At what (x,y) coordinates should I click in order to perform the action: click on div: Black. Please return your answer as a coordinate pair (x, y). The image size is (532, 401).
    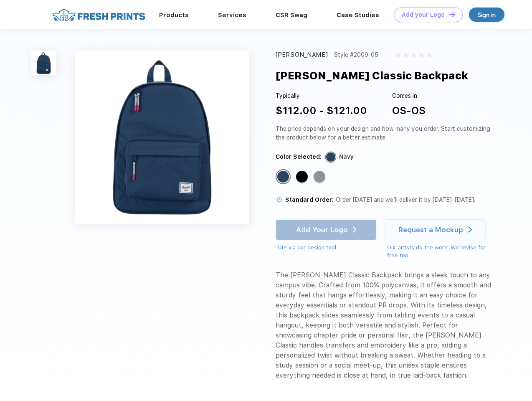
    Looking at the image, I should click on (302, 177).